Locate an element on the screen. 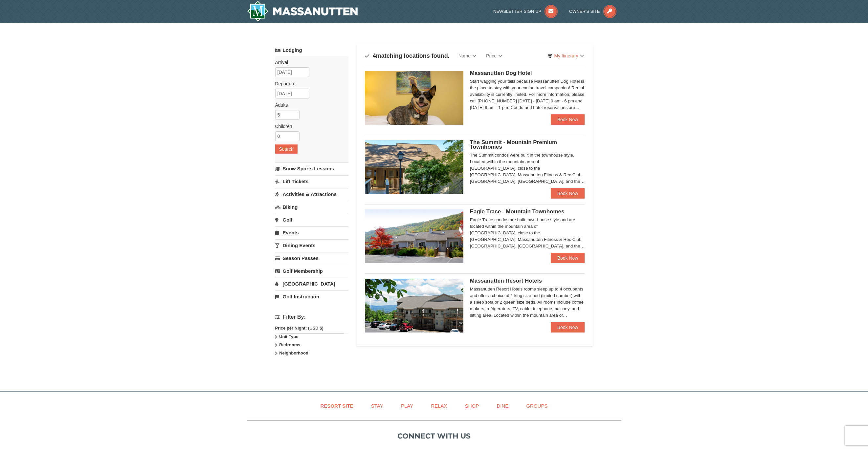 The height and width of the screenshot is (450, 868). h4: Filter By: is located at coordinates (311, 317).